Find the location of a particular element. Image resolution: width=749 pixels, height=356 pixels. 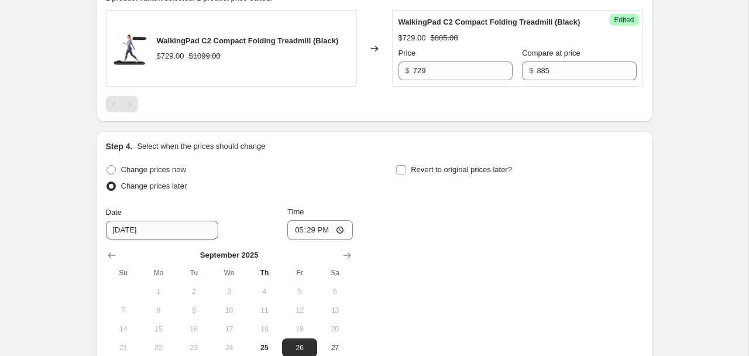

h2: Step 4. is located at coordinates (119, 146).